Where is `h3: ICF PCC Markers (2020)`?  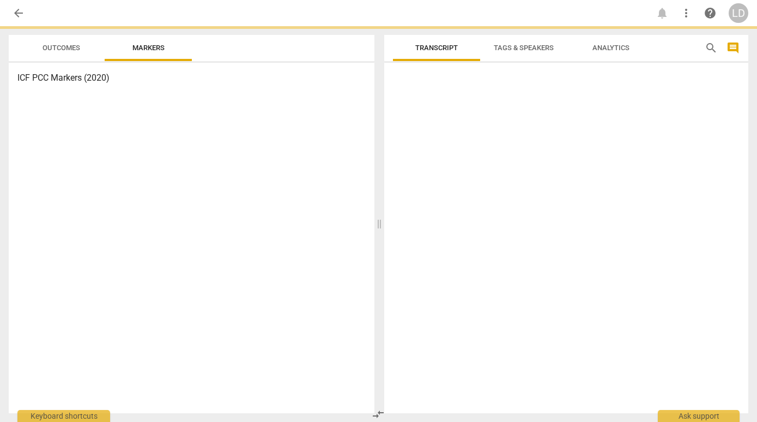
h3: ICF PCC Markers (2020) is located at coordinates (191, 78).